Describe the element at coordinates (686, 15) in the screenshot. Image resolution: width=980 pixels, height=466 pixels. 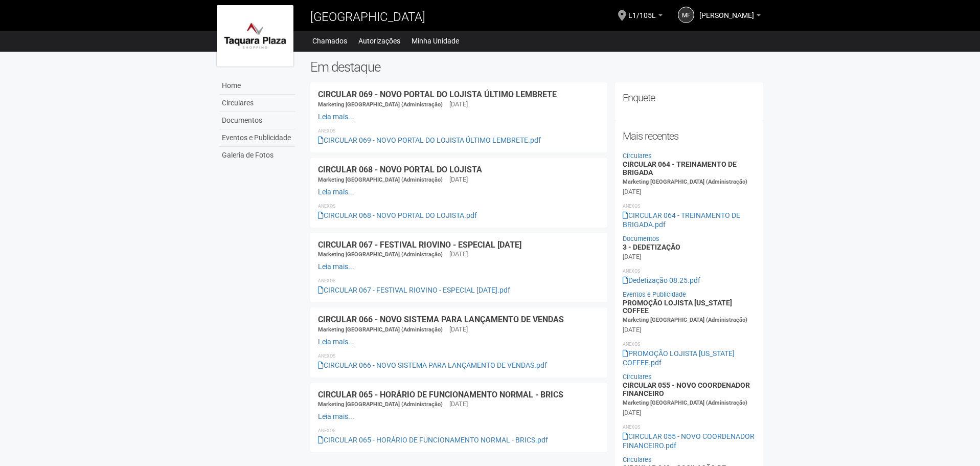
I see `a: MF` at that location.